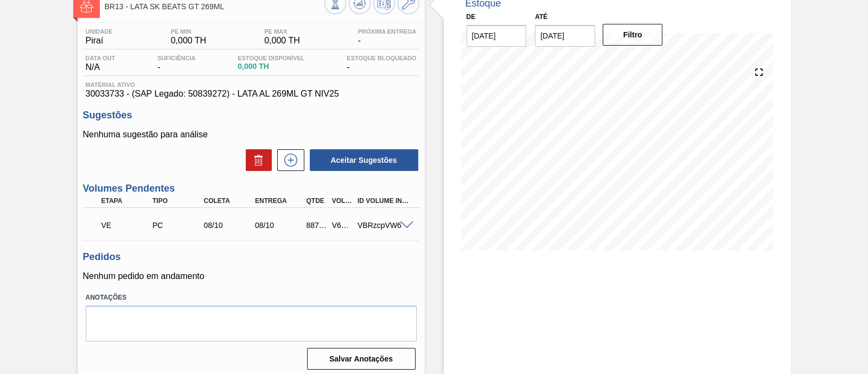  I want to click on span: Estoque Bloqueado, so click(381, 58).